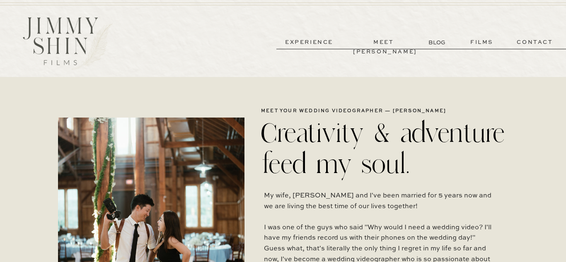 Image resolution: width=566 pixels, height=262 pixels. What do you see at coordinates (437, 42) in the screenshot?
I see `p: BLOG` at bounding box center [437, 42].